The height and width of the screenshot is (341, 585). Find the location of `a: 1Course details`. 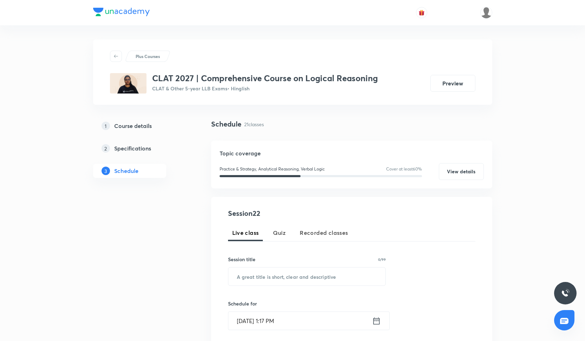

a: 1Course details is located at coordinates (141, 126).